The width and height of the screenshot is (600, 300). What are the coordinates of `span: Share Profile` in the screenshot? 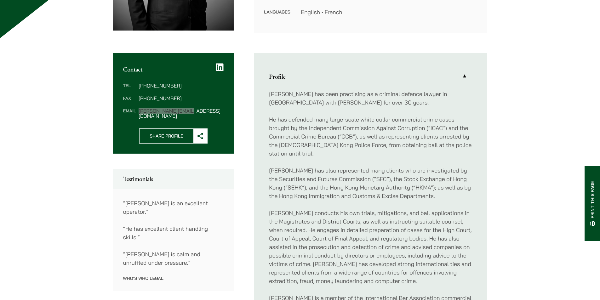 It's located at (166, 136).